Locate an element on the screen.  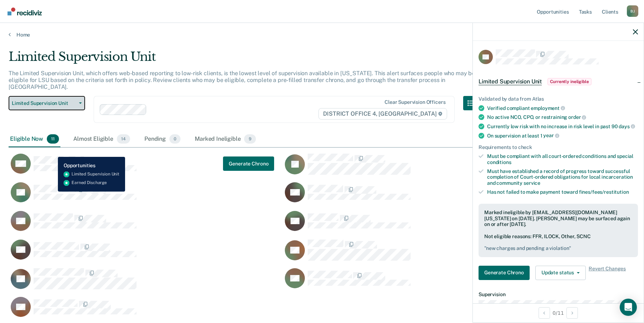
button: Profile dropdown button is located at coordinates (633, 11).